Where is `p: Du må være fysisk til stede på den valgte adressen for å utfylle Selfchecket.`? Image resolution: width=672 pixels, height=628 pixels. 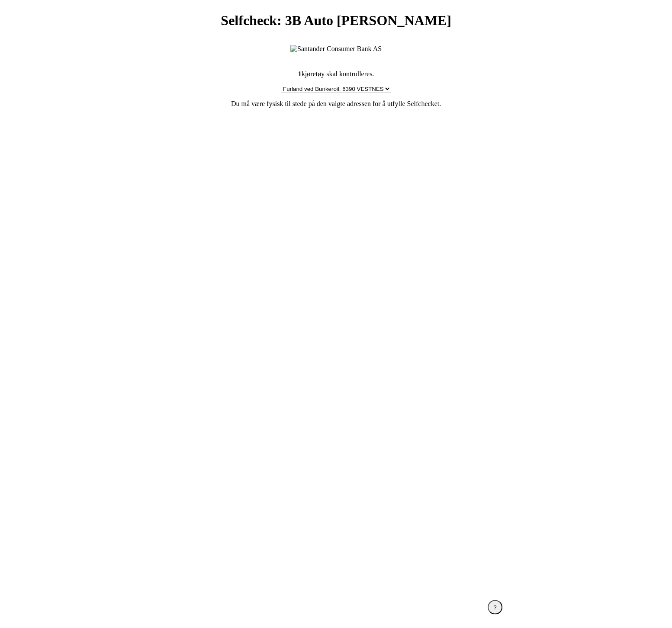 p: Du må være fysisk til stede på den valgte adressen for å utfylle Selfchecket. is located at coordinates (337, 104).